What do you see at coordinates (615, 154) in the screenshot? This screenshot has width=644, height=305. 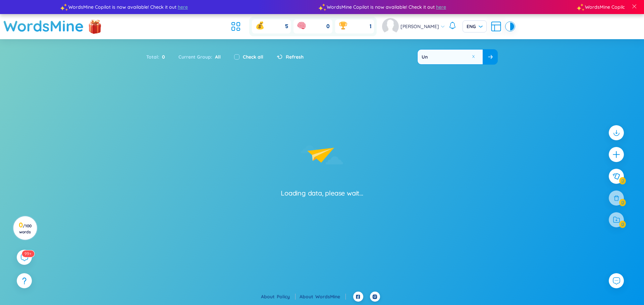 I see `span: plus` at bounding box center [615, 154].